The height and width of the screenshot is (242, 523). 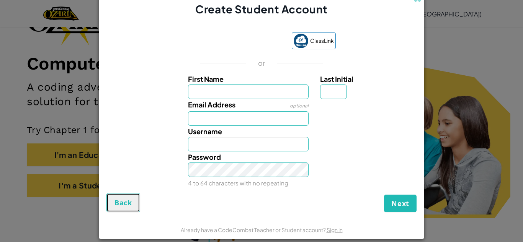 I want to click on small: 4 to 64 characters with no repeating, so click(x=238, y=183).